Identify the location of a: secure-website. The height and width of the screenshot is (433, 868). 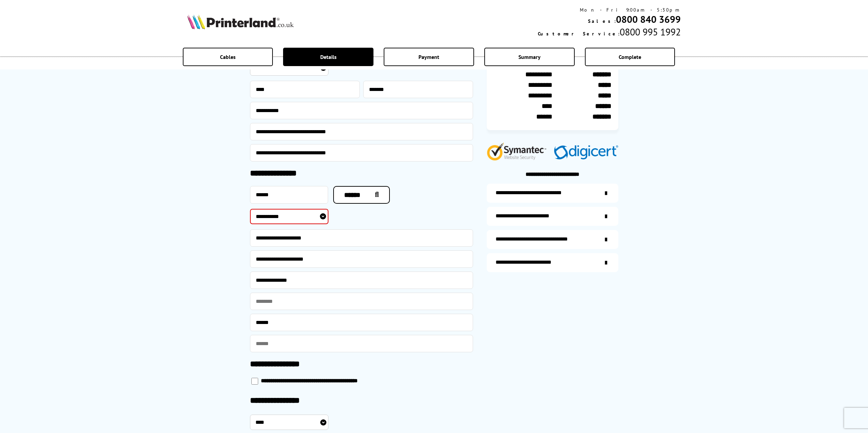
(552, 263).